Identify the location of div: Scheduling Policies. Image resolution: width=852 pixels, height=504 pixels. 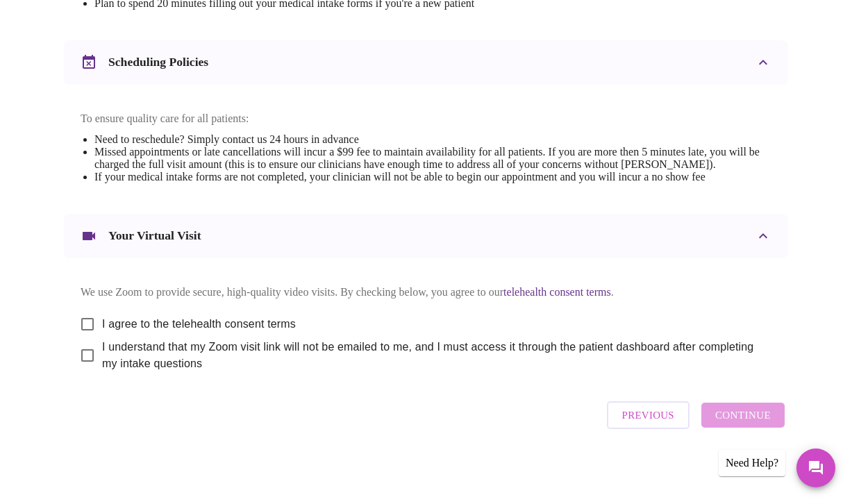
(426, 63).